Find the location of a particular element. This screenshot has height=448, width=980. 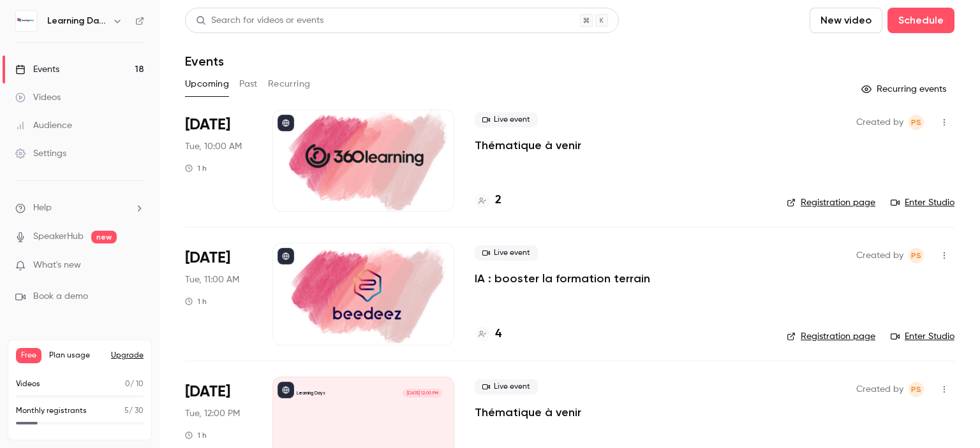

div: Videos is located at coordinates (38, 98).